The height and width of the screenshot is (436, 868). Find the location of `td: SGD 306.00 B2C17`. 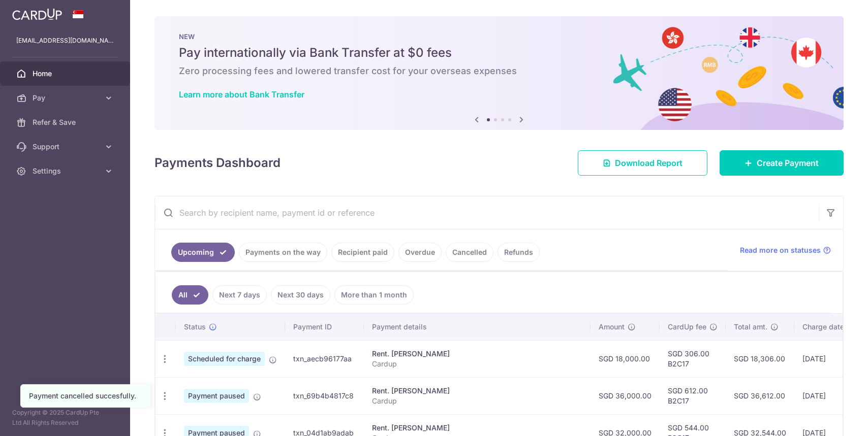

td: SGD 306.00 B2C17 is located at coordinates (692, 358).